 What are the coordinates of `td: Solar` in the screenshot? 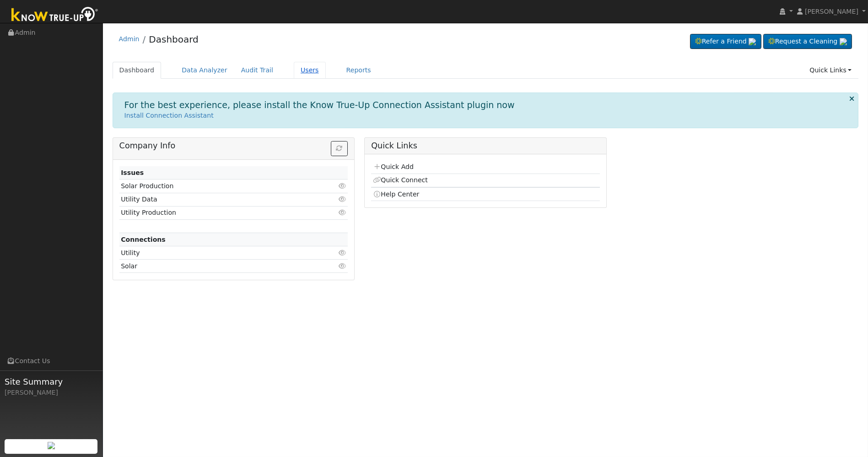 It's located at (215, 266).